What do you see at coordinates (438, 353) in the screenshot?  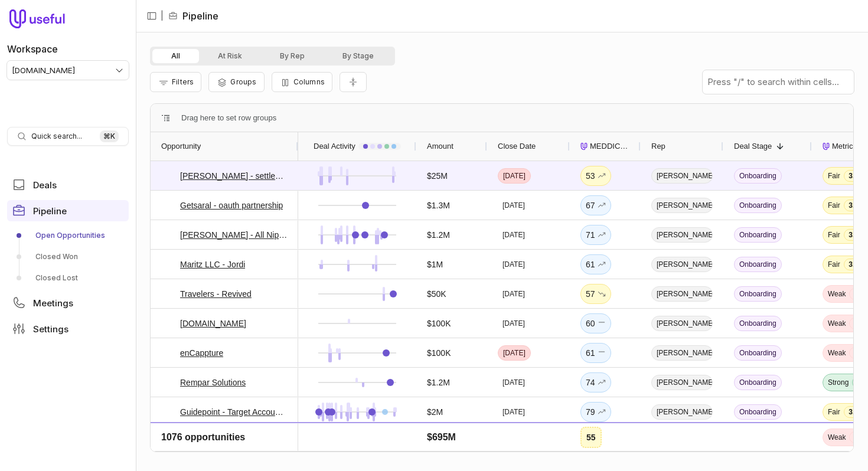 I see `div: $100K` at bounding box center [438, 353].